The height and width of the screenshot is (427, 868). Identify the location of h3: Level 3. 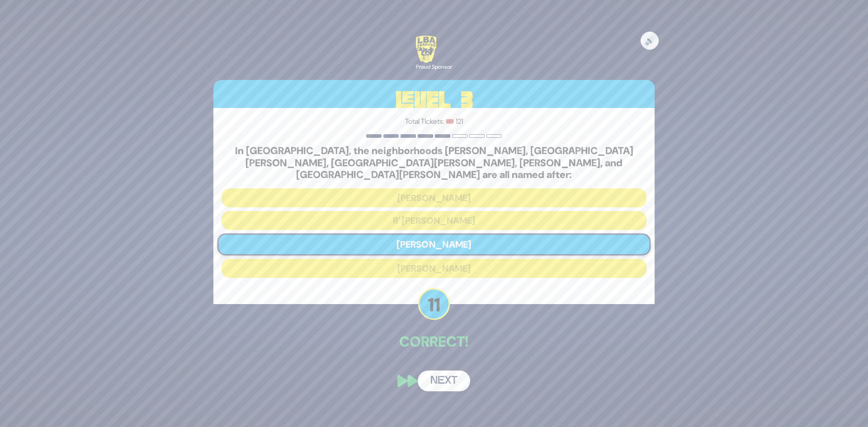
(434, 101).